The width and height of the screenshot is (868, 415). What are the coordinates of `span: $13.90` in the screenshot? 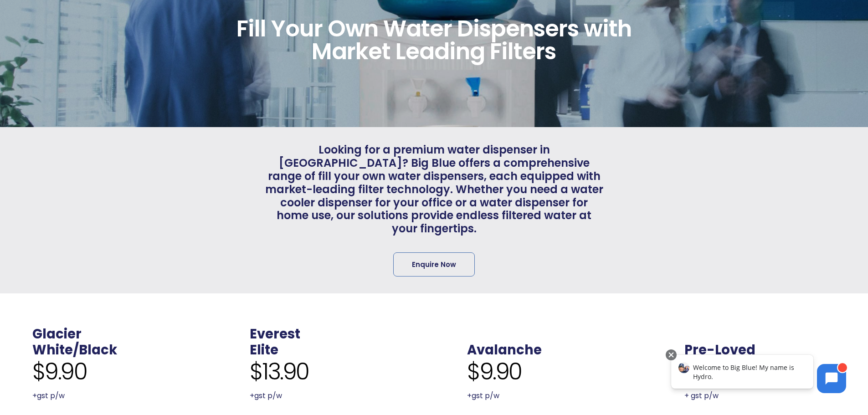 It's located at (279, 372).